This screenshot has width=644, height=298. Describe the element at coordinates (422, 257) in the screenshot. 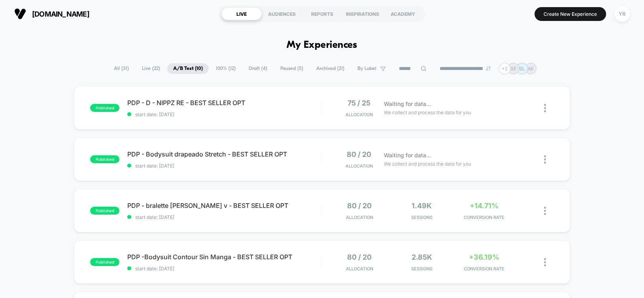

I see `span: 2.85k` at that location.